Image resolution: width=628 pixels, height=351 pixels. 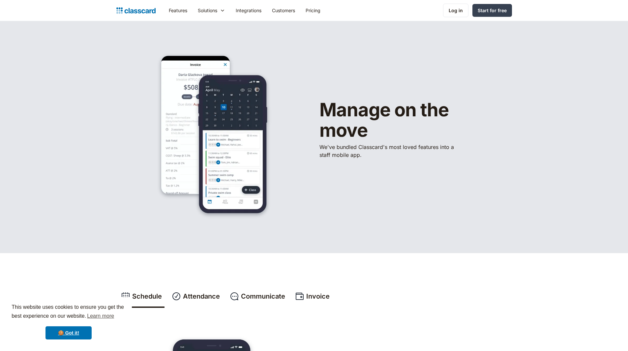 What do you see at coordinates (389, 151) in the screenshot?
I see `p: We've bundled ​Classcard's most loved features into a staff mobile app.` at bounding box center [389, 151].